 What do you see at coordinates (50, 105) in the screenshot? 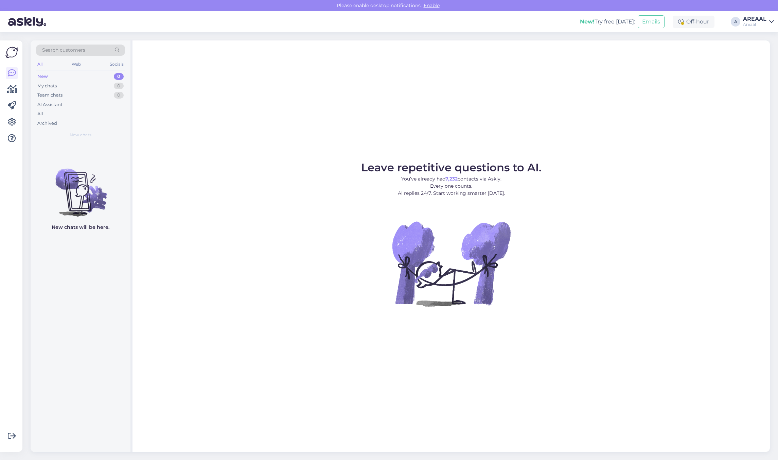
I see `div: AI Assistant` at bounding box center [50, 105].